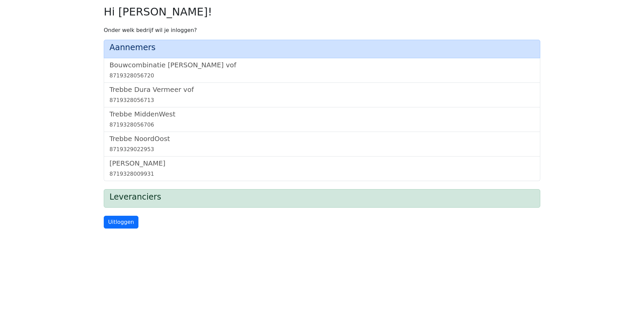  Describe the element at coordinates (322, 31) in the screenshot. I see `p: Onder welk bedrijf wil je inloggen?` at that location.